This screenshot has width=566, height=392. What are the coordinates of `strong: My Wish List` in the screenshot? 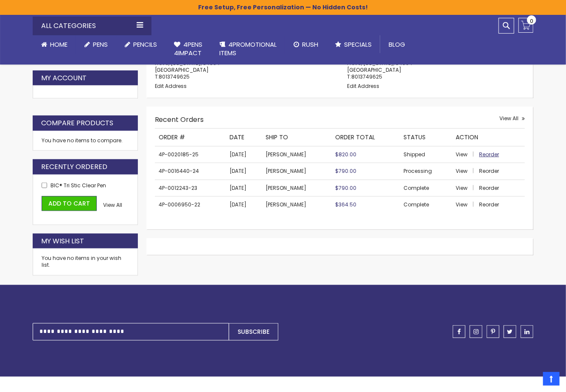 It's located at (62, 241).